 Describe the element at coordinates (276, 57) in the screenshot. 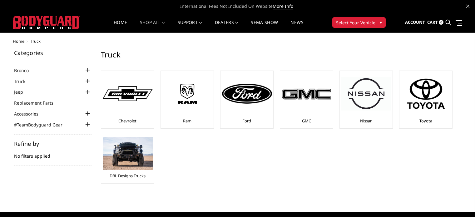

I see `h1: Truck` at that location.